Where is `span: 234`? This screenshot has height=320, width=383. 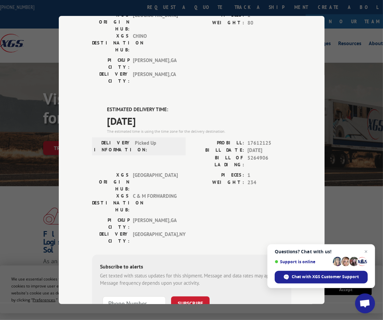
span: 234 is located at coordinates (269, 183).